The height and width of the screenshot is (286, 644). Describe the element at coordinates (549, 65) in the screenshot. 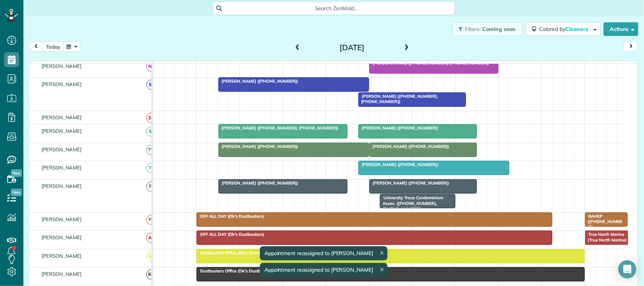

I see `span: 4pm` at that location.